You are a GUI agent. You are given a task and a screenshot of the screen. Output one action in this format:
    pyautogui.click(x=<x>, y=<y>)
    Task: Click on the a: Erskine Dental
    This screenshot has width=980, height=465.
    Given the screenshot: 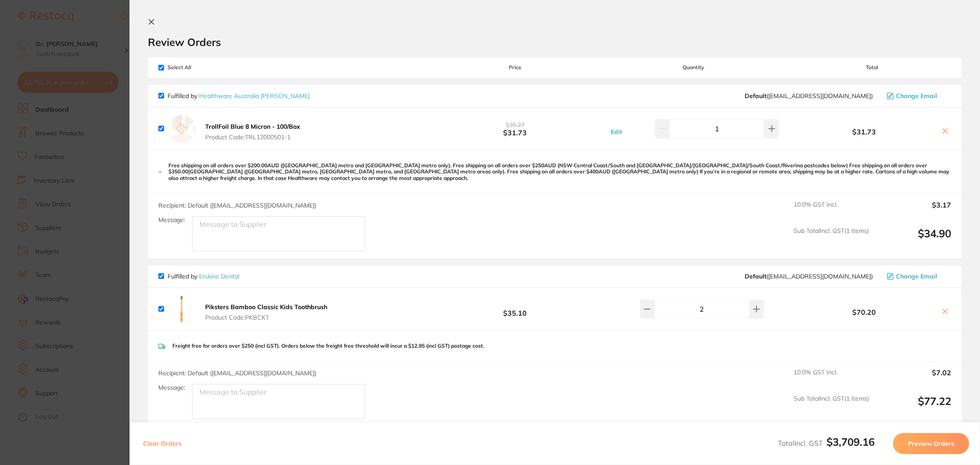 What is the action you would take?
    pyautogui.click(x=219, y=276)
    